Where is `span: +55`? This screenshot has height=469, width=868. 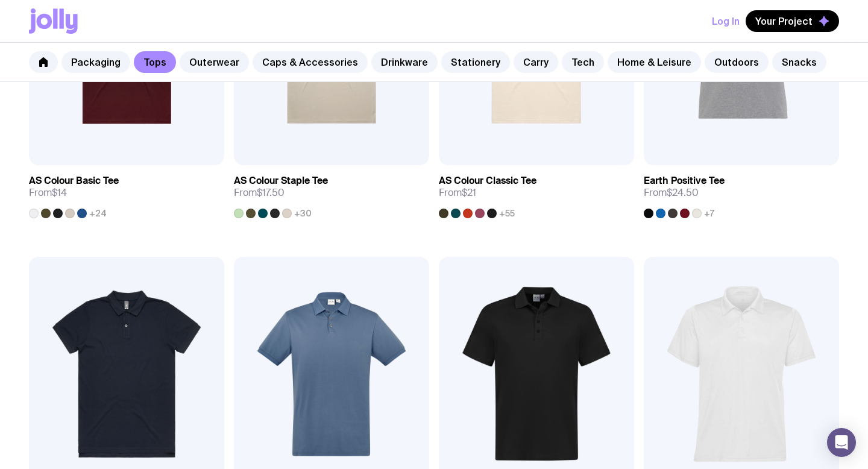
span: +55 is located at coordinates (507, 214).